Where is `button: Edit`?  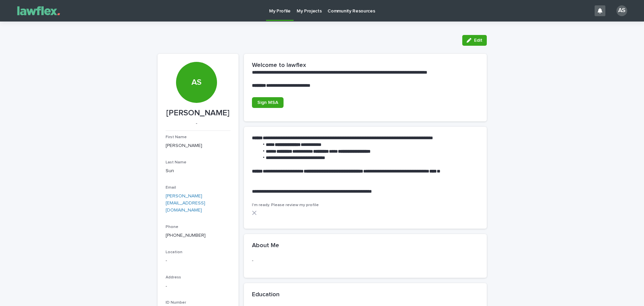
button: Edit is located at coordinates (475, 40).